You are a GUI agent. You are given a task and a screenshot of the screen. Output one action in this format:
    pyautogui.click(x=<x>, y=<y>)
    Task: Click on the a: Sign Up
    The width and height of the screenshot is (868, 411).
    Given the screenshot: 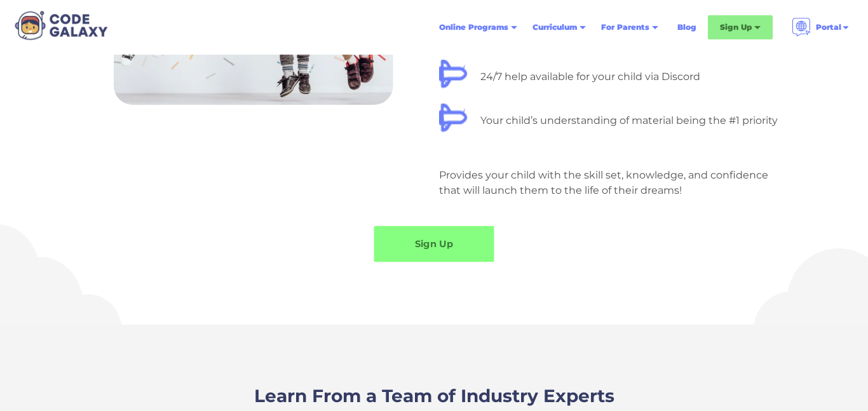 What is the action you would take?
    pyautogui.click(x=434, y=244)
    